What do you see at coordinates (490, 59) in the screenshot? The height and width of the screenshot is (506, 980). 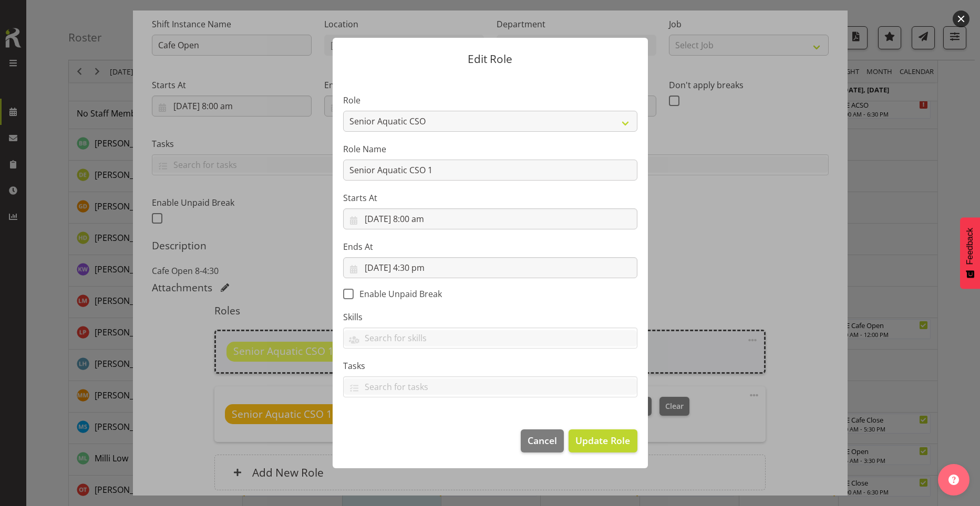 I see `p: Edit Role` at bounding box center [490, 59].